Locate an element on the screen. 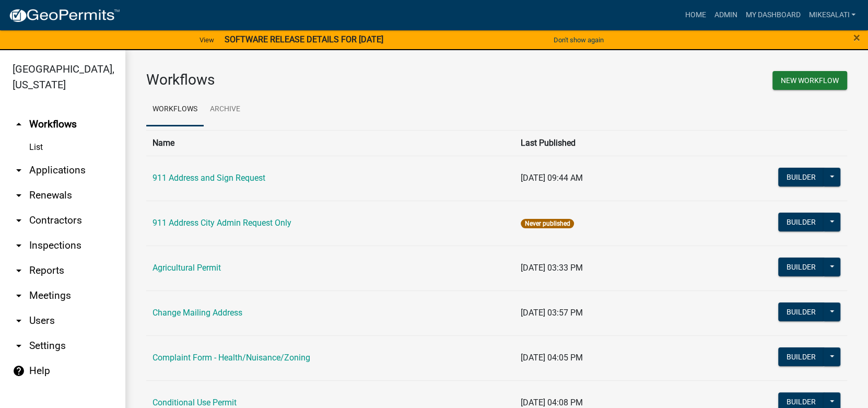 The image size is (868, 408). a: Admin is located at coordinates (726, 15).